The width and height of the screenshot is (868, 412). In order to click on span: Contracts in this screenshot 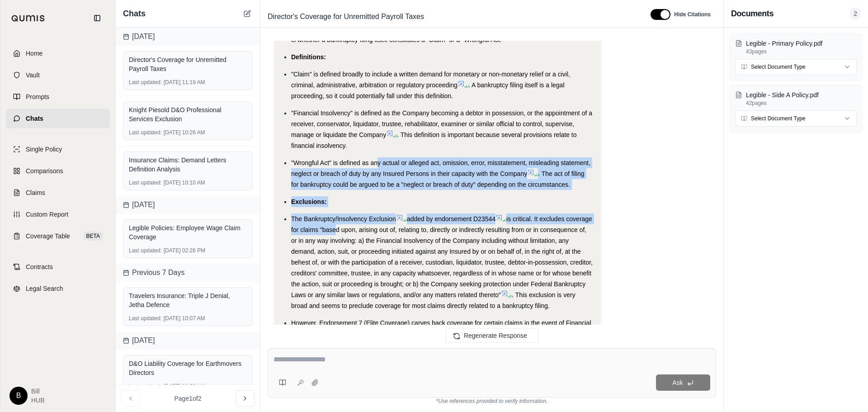, I will do `click(40, 267)`.